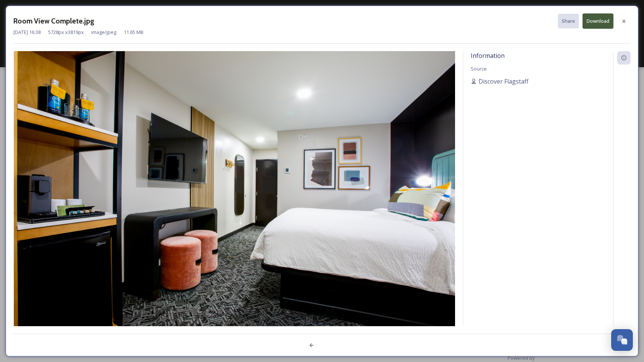 This screenshot has width=644, height=362. Describe the element at coordinates (488, 55) in the screenshot. I see `span: Information` at that location.